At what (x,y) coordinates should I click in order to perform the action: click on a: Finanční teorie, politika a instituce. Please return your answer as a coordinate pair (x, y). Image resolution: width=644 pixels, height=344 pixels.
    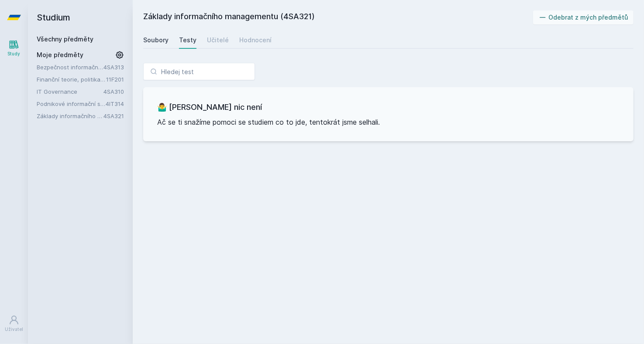
    Looking at the image, I should click on (71, 79).